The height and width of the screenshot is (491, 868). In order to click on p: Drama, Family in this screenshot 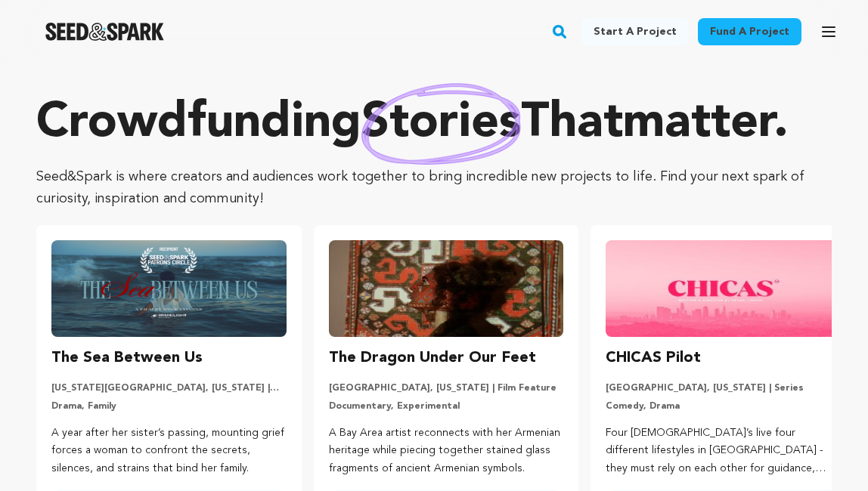, I will do `click(169, 407)`.